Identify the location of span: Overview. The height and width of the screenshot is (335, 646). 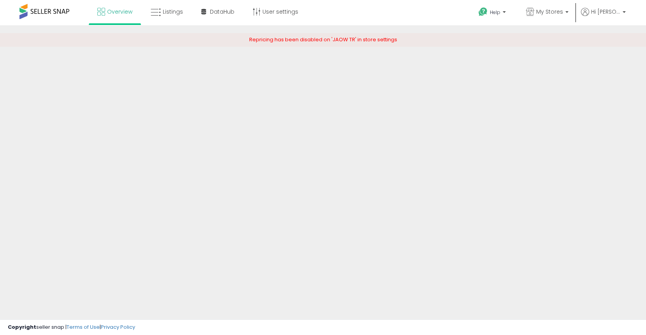
(120, 12).